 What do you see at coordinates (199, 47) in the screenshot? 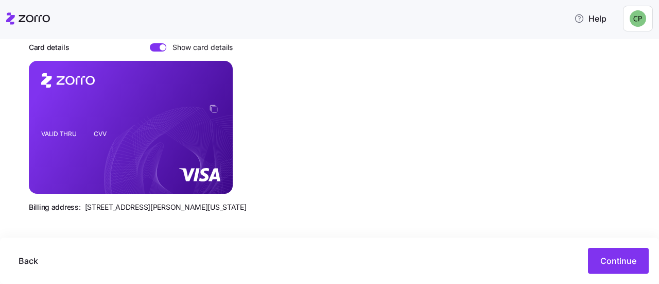
I see `span: Show card details` at bounding box center [199, 47].